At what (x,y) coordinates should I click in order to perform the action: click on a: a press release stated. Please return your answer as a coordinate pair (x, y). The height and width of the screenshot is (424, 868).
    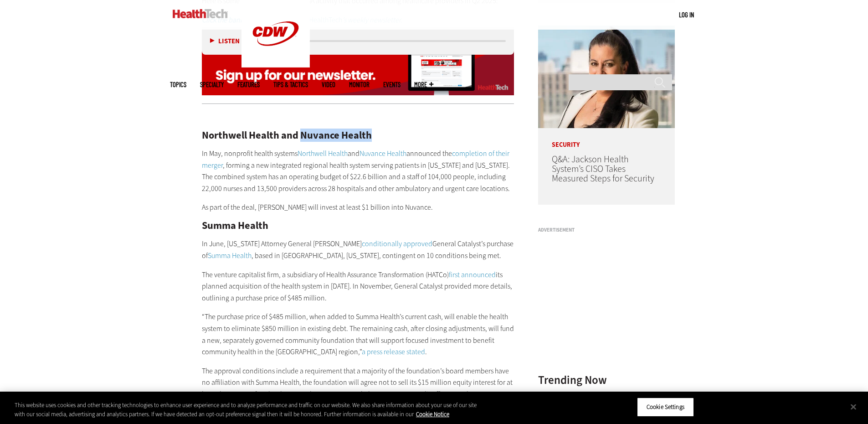
    Looking at the image, I should click on (393, 352).